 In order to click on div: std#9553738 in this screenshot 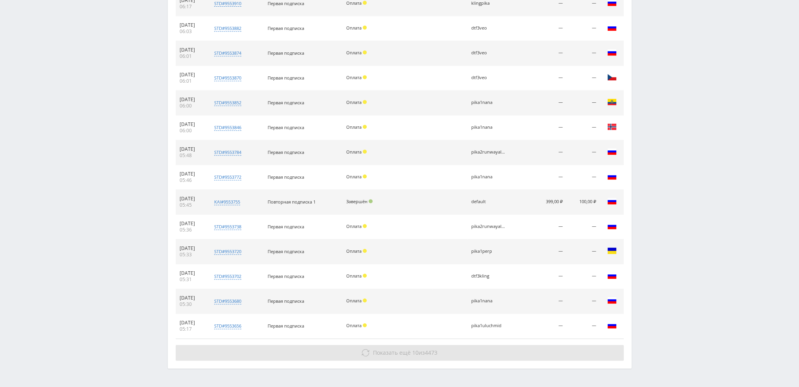, I will do `click(228, 226)`.